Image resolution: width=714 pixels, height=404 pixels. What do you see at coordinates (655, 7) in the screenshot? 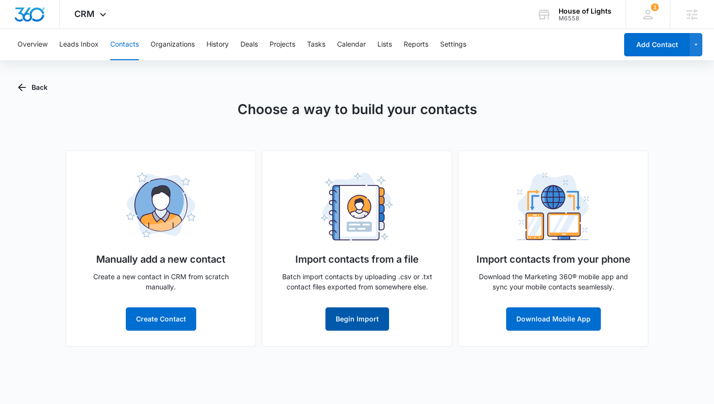
I see `span: 1` at bounding box center [655, 7].